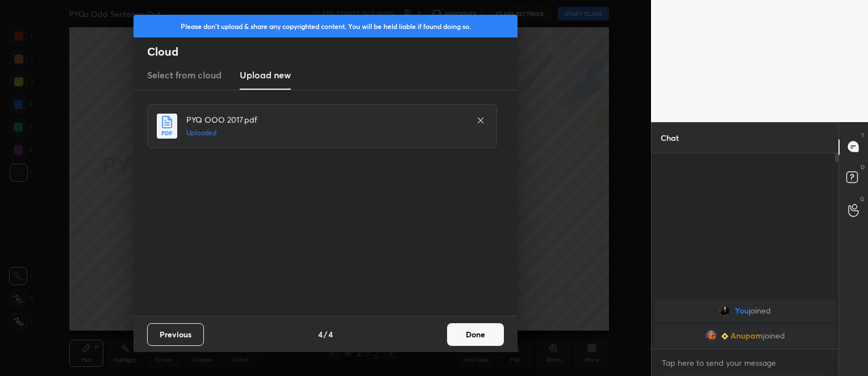  What do you see at coordinates (745, 324) in the screenshot?
I see `div: grid` at bounding box center [745, 324].